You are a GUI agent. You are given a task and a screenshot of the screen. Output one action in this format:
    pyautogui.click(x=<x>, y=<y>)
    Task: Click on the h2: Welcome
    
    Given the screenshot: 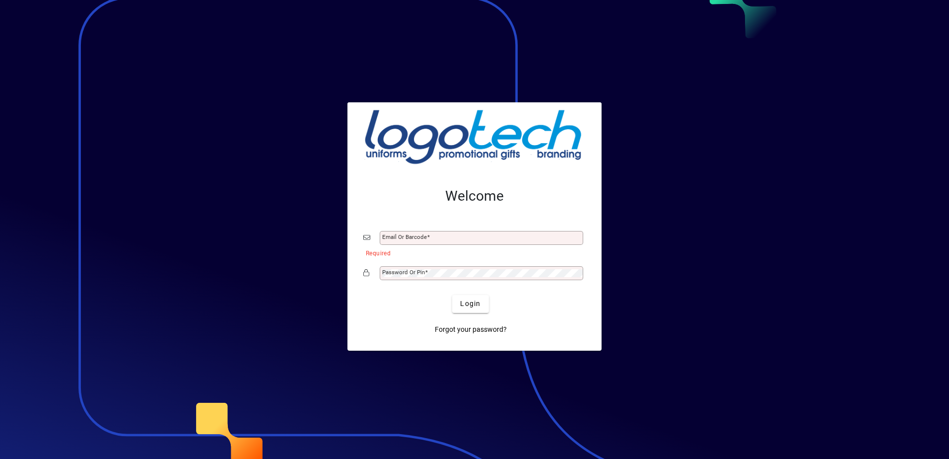 What is the action you would take?
    pyautogui.click(x=475, y=196)
    